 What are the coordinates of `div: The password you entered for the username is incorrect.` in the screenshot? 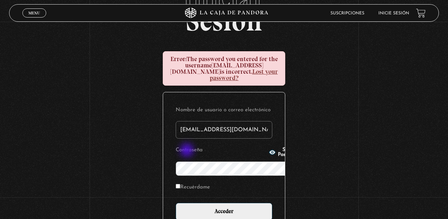 It's located at (224, 68).